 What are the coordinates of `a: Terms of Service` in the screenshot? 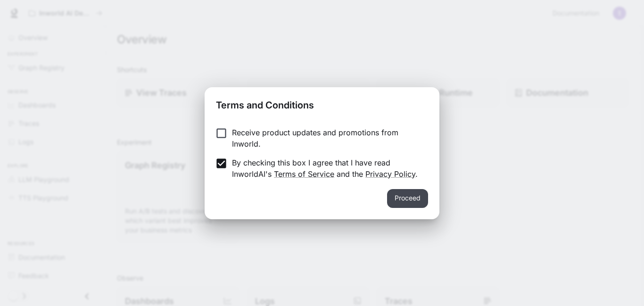 It's located at (304, 174).